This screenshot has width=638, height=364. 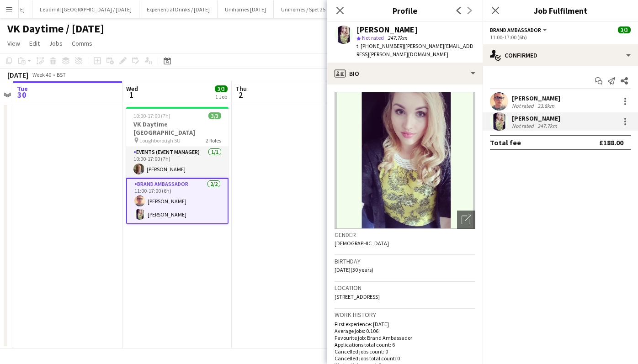 What do you see at coordinates (546, 106) in the screenshot?
I see `div: 23.8km` at bounding box center [546, 106].